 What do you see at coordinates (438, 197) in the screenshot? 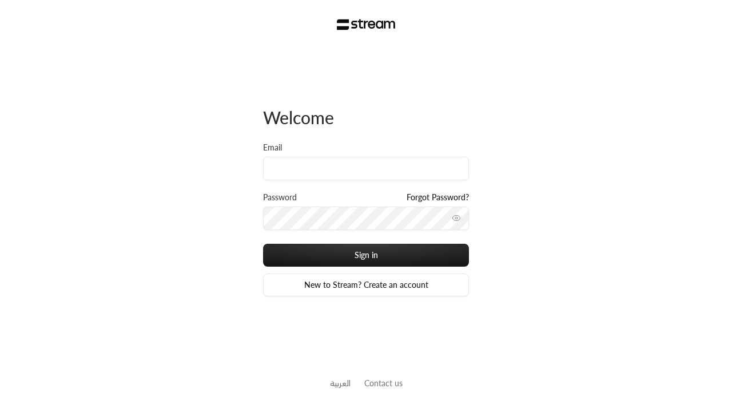
I see `a: Forgot Password?` at bounding box center [438, 197].